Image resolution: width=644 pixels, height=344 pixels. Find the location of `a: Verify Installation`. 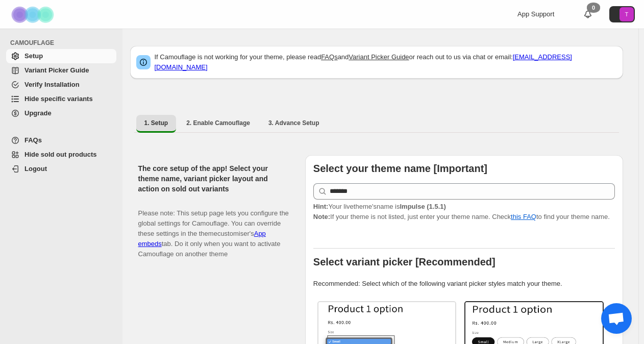

a: Verify Installation is located at coordinates (62, 85).